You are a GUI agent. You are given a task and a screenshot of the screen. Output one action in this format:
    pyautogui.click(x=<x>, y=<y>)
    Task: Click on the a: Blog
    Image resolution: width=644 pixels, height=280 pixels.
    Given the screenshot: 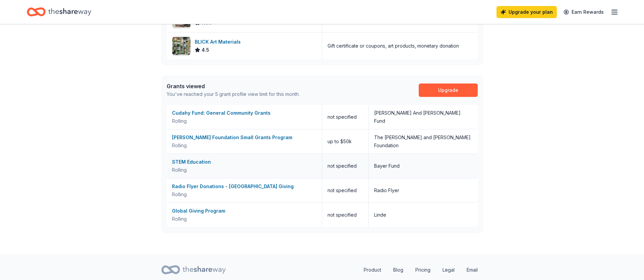 What is the action you would take?
    pyautogui.click(x=398, y=269)
    